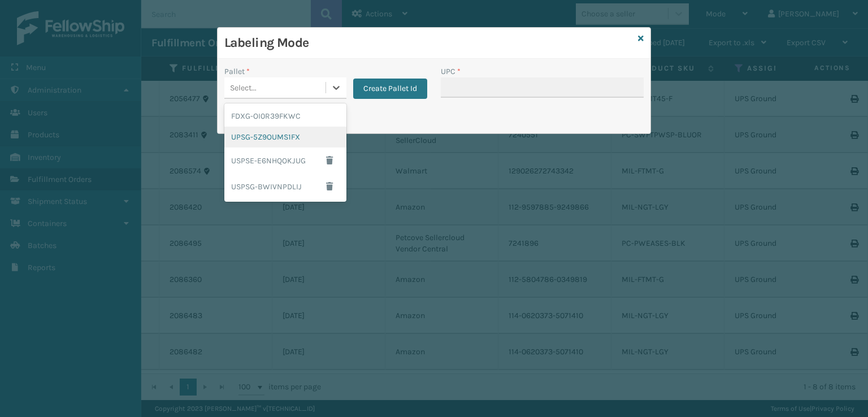  I want to click on h3: Labeling Mode, so click(429, 43).